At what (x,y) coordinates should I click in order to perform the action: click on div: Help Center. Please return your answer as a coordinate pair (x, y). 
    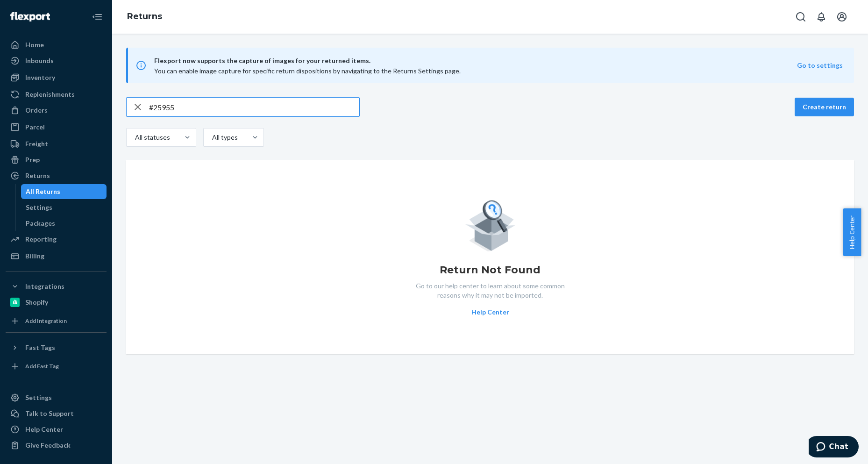
    Looking at the image, I should click on (44, 429).